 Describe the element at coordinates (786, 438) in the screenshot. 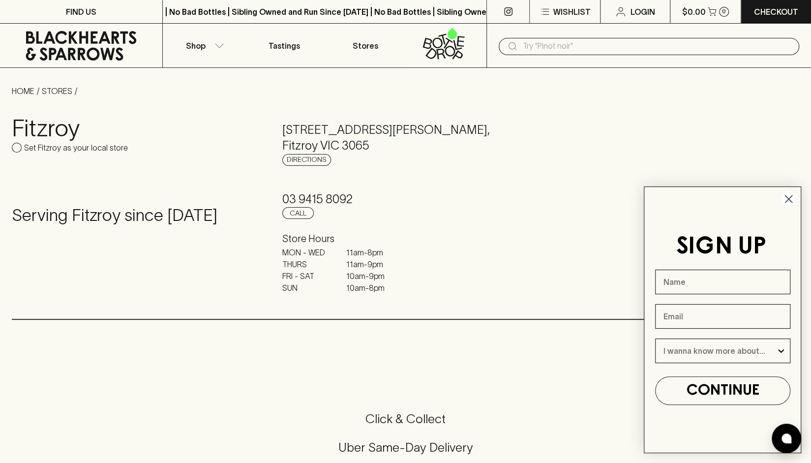

I see `img: bubble-icon` at that location.